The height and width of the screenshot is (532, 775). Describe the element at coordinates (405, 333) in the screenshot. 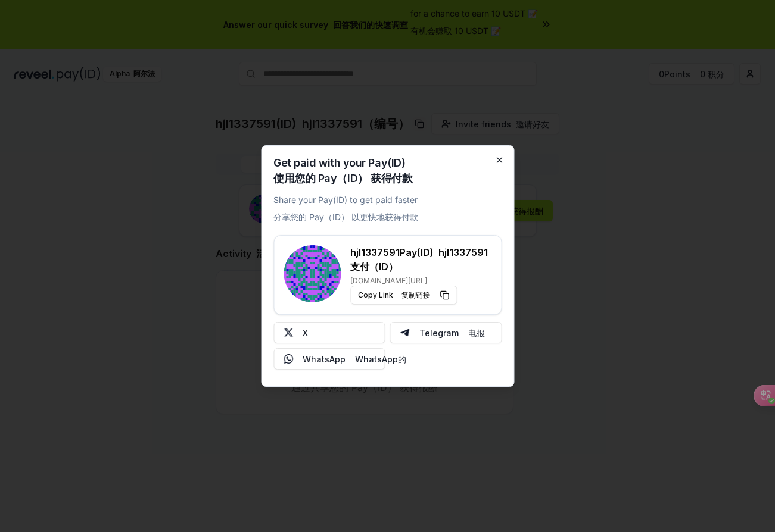

I see `img: Telegram` at that location.